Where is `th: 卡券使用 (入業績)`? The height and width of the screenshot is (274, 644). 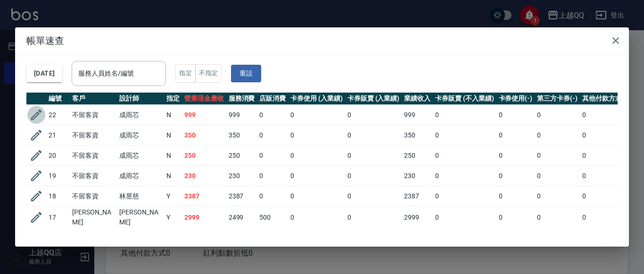 th: 卡券使用 (入業績) is located at coordinates (316, 98).